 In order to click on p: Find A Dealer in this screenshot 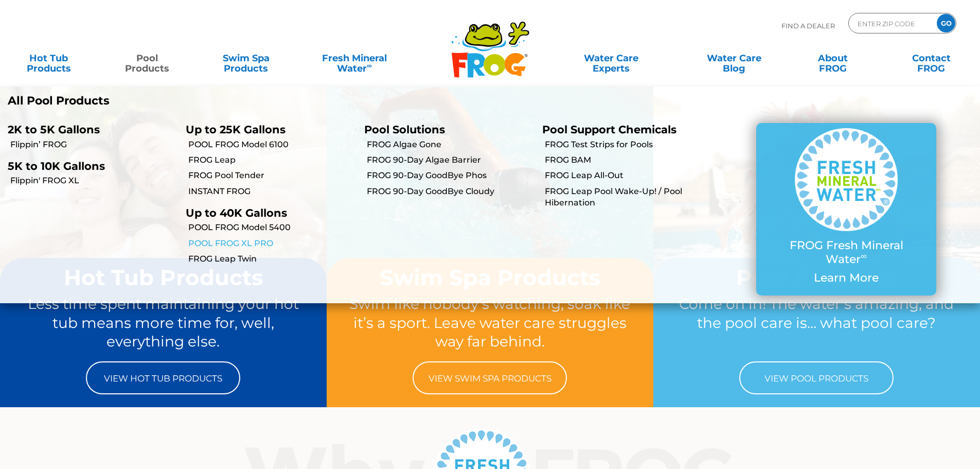, I will do `click(808, 26)`.